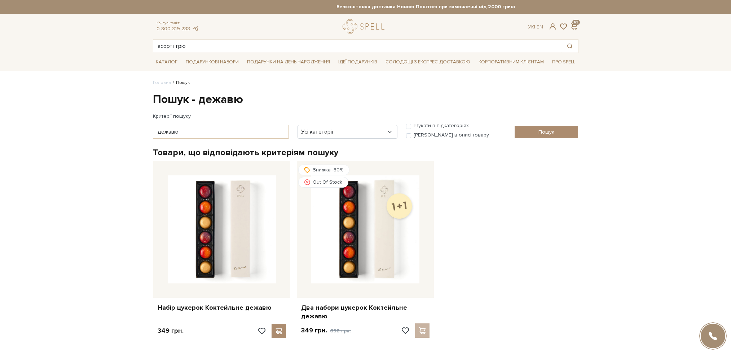  I want to click on span: Про Spell, so click(563, 62).